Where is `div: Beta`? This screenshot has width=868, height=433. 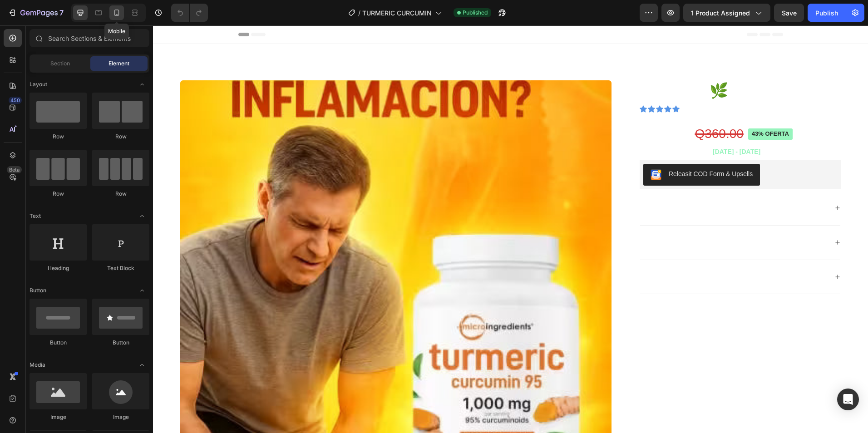 div: Beta is located at coordinates (14, 170).